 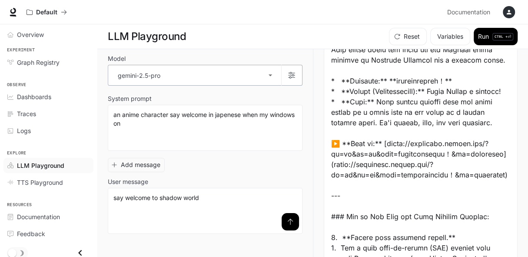 What do you see at coordinates (31, 233) in the screenshot?
I see `span: Feedback` at bounding box center [31, 233].